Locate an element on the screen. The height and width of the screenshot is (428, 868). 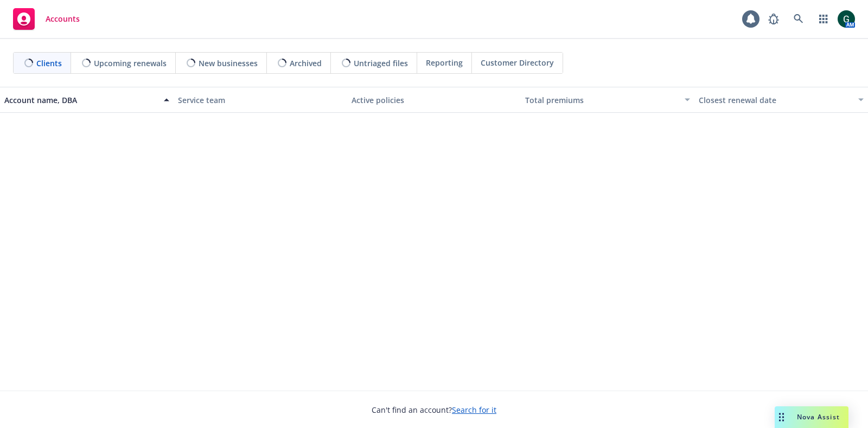
button: Nova Assist is located at coordinates (811, 417).